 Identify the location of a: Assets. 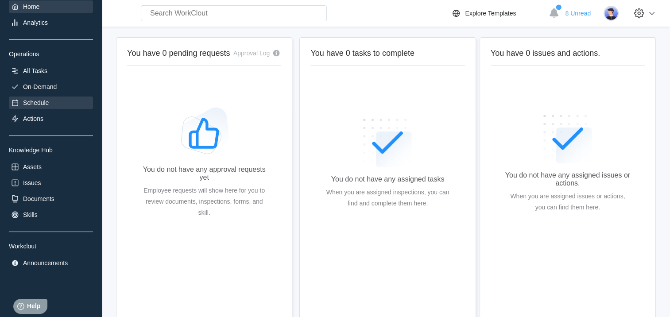
(51, 167).